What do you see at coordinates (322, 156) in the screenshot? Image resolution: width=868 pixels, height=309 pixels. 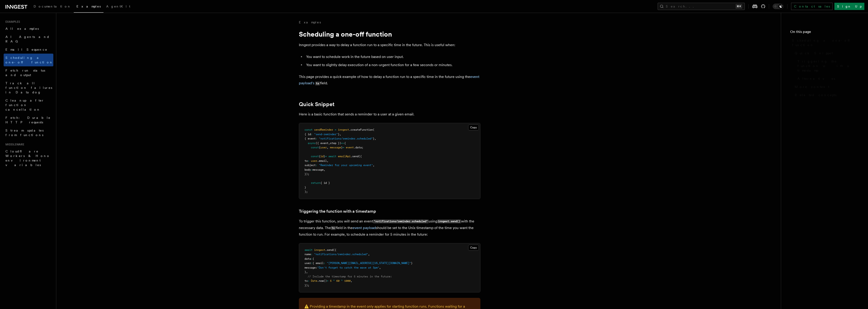 I see `span: id` at bounding box center [322, 156].